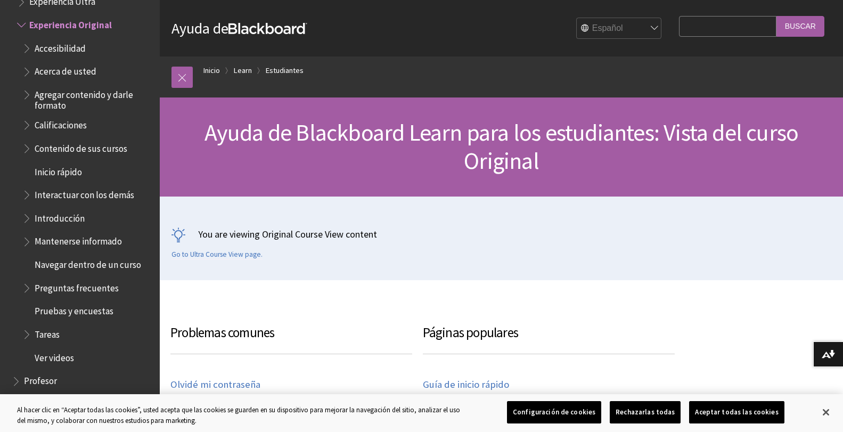 This screenshot has width=843, height=432. What do you see at coordinates (291, 338) in the screenshot?
I see `h3: Problemas comunes` at bounding box center [291, 338].